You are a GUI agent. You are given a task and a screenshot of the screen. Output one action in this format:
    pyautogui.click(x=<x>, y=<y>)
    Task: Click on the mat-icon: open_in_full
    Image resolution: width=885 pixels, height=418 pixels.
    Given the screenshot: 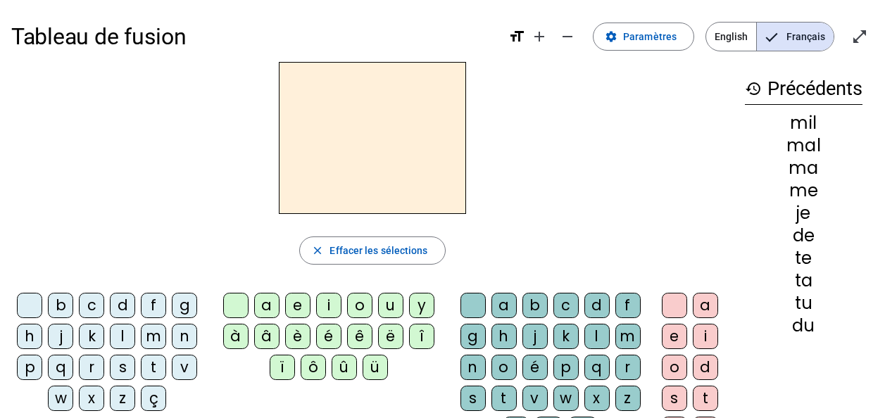 What is the action you would take?
    pyautogui.click(x=860, y=37)
    